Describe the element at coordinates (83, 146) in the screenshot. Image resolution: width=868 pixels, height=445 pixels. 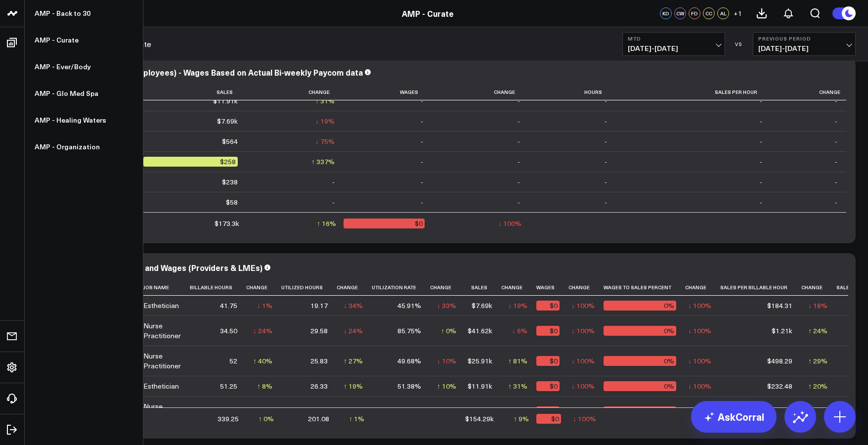
I see `a: AMP - Organization` at that location.